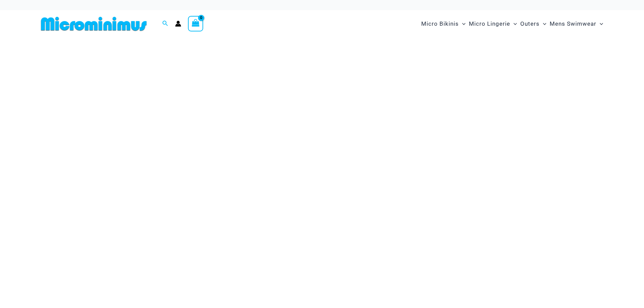  What do you see at coordinates (490, 24) in the screenshot?
I see `span: Micro Lingerie` at bounding box center [490, 24].